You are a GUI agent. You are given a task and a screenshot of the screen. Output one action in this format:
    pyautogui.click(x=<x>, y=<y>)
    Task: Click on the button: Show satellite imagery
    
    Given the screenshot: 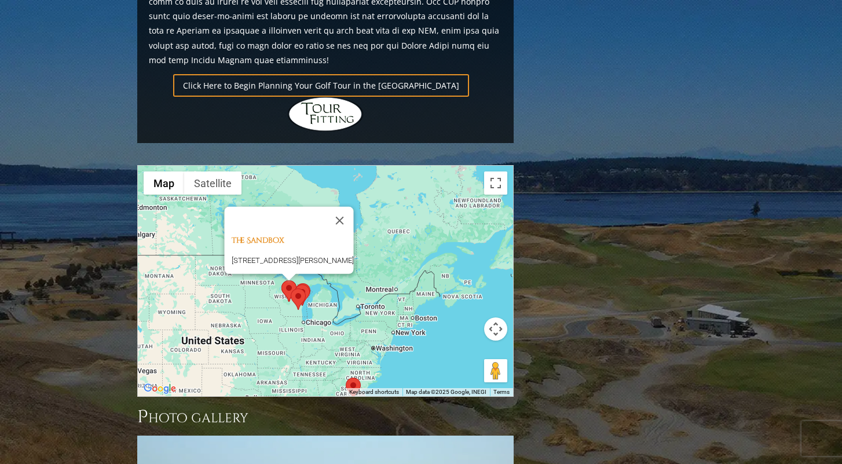 What is the action you would take?
    pyautogui.click(x=213, y=183)
    